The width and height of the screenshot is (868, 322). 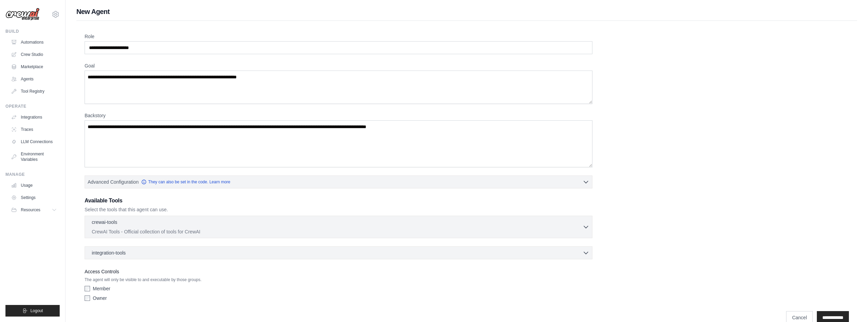 I want to click on label: Role, so click(x=338, y=37).